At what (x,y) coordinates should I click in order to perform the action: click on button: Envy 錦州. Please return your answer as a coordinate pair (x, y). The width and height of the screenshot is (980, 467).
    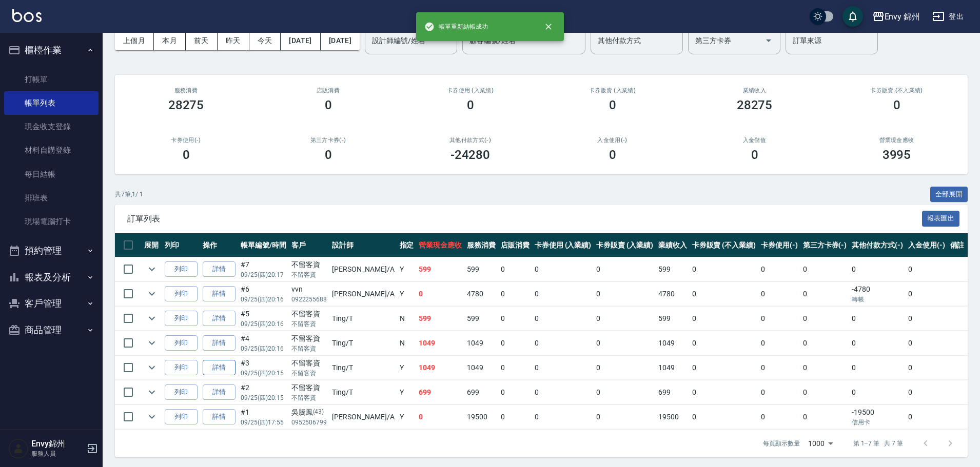
    Looking at the image, I should click on (897, 16).